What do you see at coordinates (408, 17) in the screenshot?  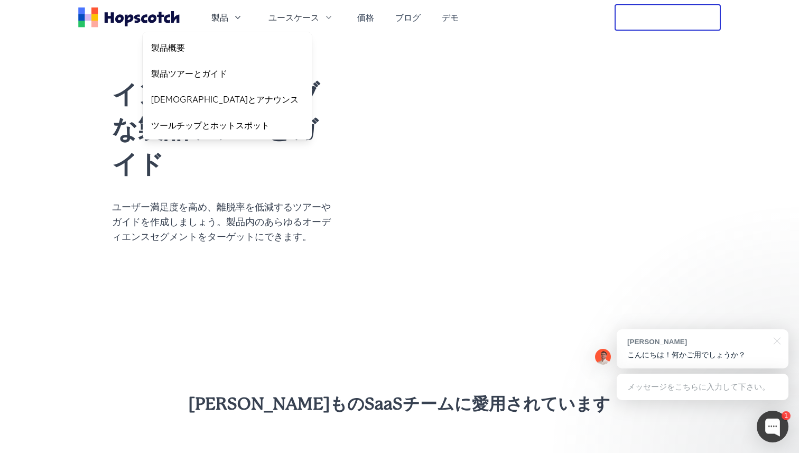 I see `a: ブログ` at bounding box center [408, 17].